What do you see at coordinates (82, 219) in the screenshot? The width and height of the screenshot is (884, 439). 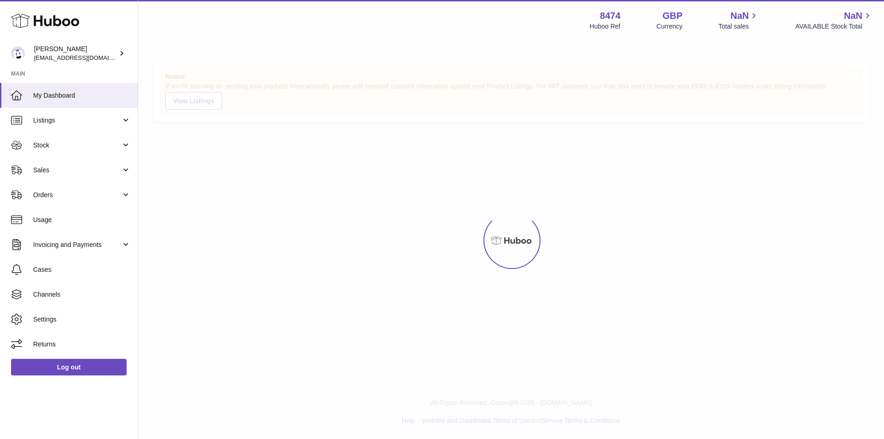 I see `span: Usage` at bounding box center [82, 219].